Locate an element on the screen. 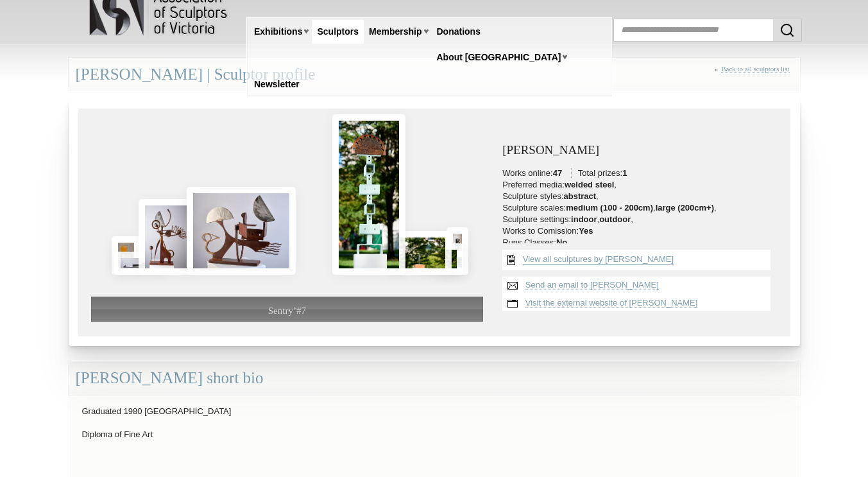 This screenshot has height=477, width=868. strong: 1 is located at coordinates (624, 173).